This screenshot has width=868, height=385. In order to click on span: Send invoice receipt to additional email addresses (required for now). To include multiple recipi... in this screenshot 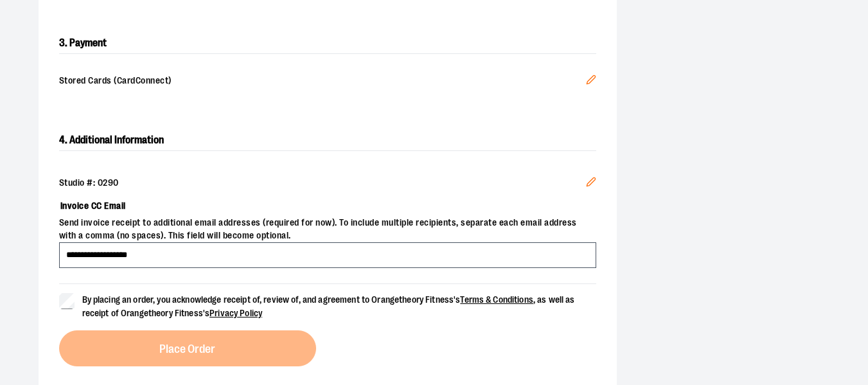, I will do `click(328, 229)`.